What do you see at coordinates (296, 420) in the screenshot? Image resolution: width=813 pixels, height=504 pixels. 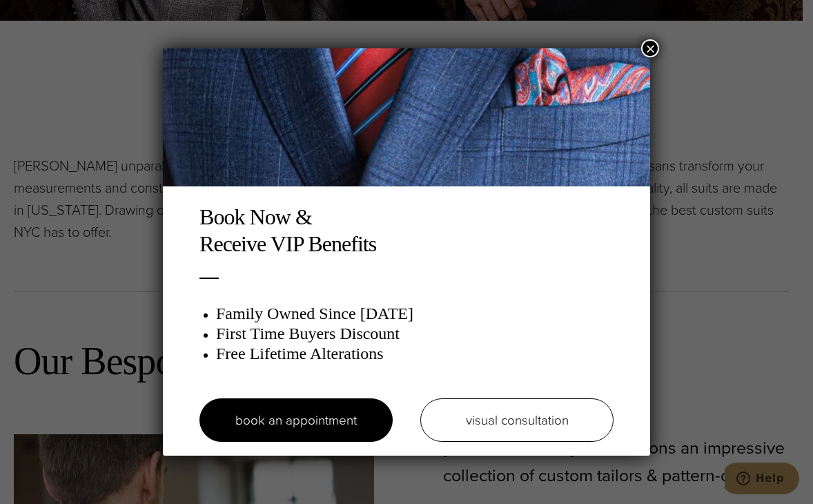 I see `a: book an appointment` at bounding box center [296, 420].